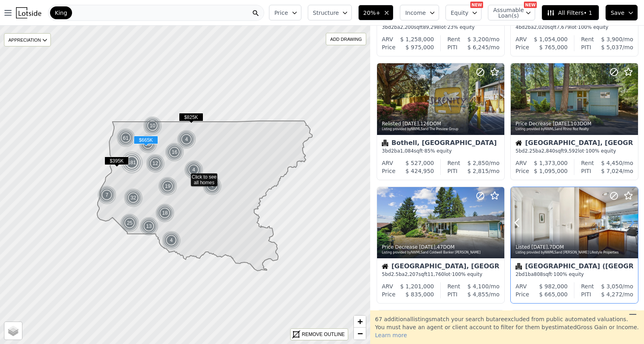 This screenshot has width=644, height=344. I want to click on span: 808, so click(539, 274).